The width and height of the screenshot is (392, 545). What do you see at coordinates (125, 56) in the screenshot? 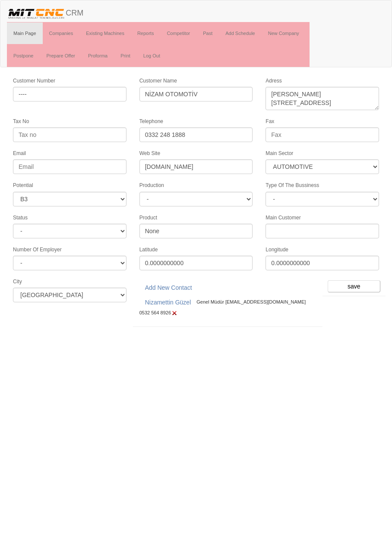
I see `a: Print` at bounding box center [125, 56].